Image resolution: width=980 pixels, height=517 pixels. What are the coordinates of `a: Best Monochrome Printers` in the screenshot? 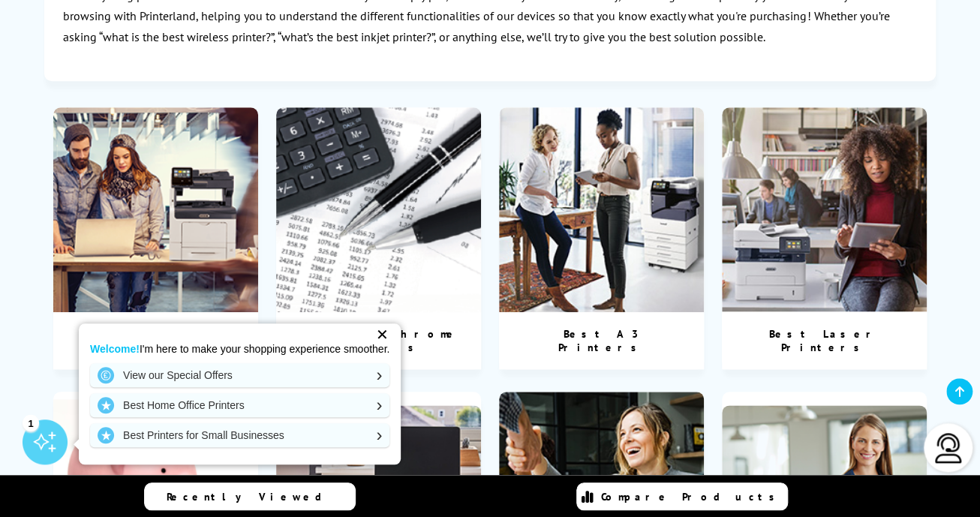 It's located at (379, 238).